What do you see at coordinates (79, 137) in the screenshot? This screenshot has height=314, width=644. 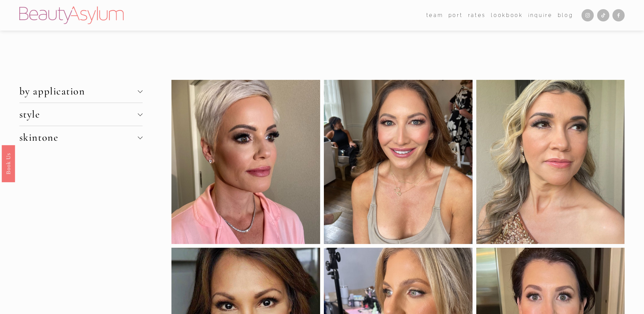 I see `span: skintone` at bounding box center [79, 137].